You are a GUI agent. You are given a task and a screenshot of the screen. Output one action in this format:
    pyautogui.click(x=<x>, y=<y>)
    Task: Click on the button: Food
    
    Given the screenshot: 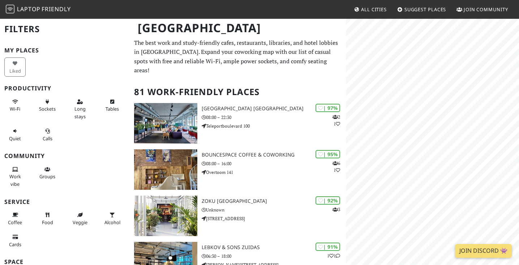 What is the action you would take?
    pyautogui.click(x=47, y=218)
    